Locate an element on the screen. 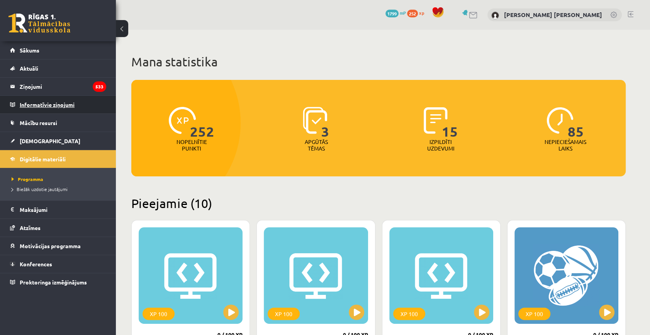 This screenshot has height=335, width=650. span: 1799 is located at coordinates (392, 14).